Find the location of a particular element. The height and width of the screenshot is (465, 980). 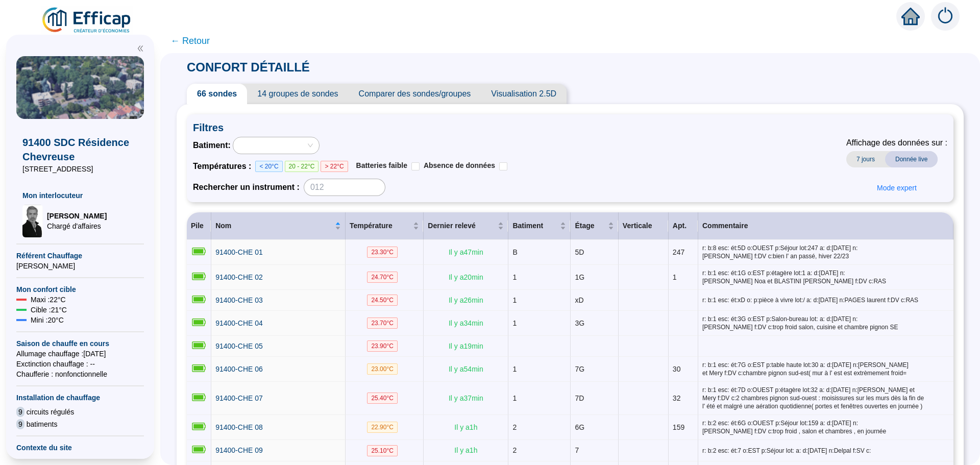

span: Mon interlocuteur is located at coordinates (80, 196).